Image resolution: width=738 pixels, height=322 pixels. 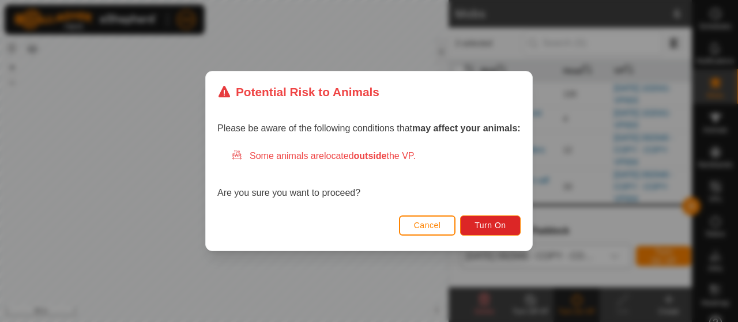 I want to click on button: Turn On, so click(x=491, y=226).